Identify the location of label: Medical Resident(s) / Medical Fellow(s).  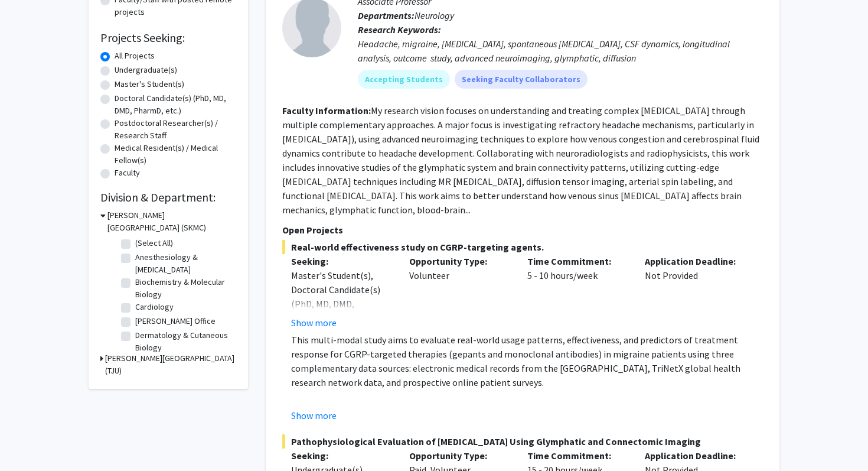
(175, 154).